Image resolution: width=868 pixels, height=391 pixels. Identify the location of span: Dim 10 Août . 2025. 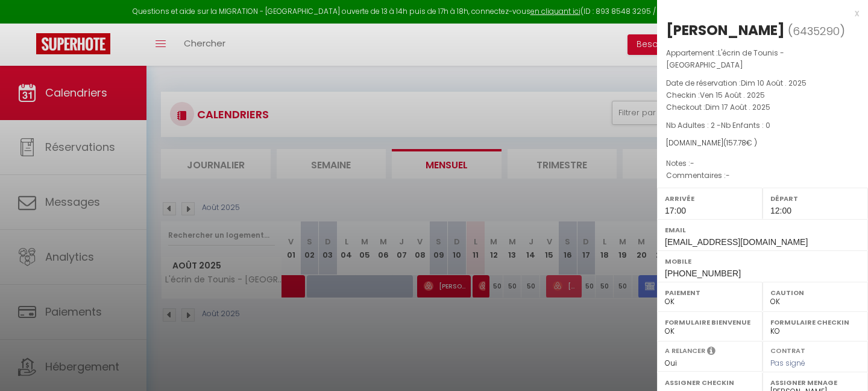
(774, 82).